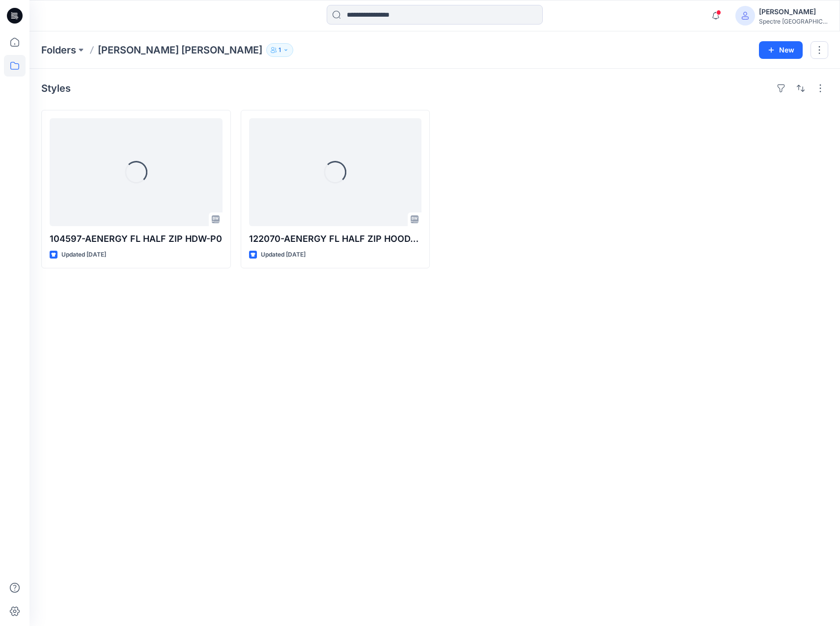 The width and height of the screenshot is (840, 626). What do you see at coordinates (59, 50) in the screenshot?
I see `p: Folders` at bounding box center [59, 50].